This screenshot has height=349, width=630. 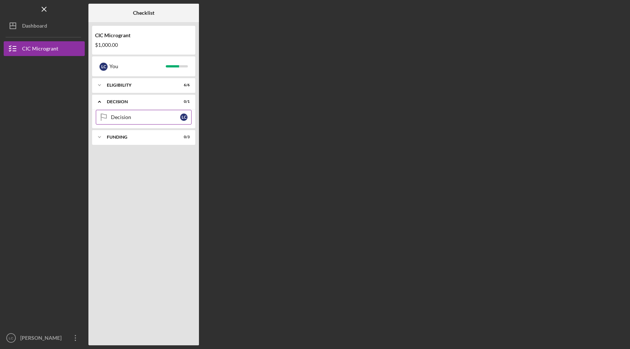 What do you see at coordinates (183, 102) in the screenshot?
I see `div: 0 / 1` at bounding box center [183, 102].